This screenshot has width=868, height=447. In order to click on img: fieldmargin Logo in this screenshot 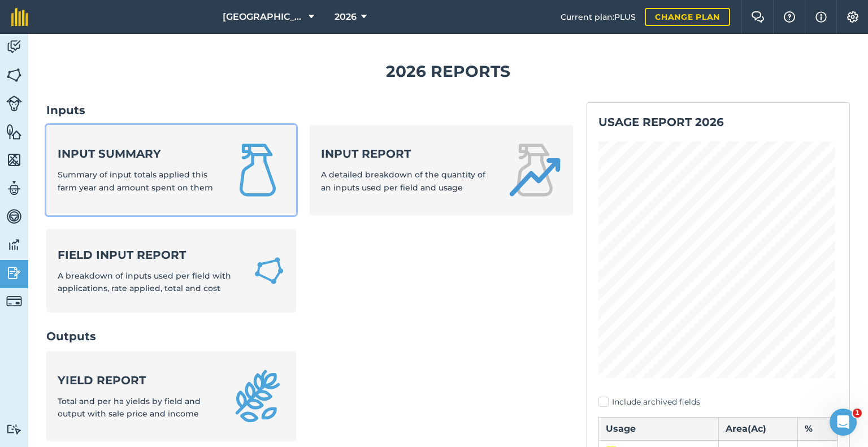, I will do `click(20, 17)`.